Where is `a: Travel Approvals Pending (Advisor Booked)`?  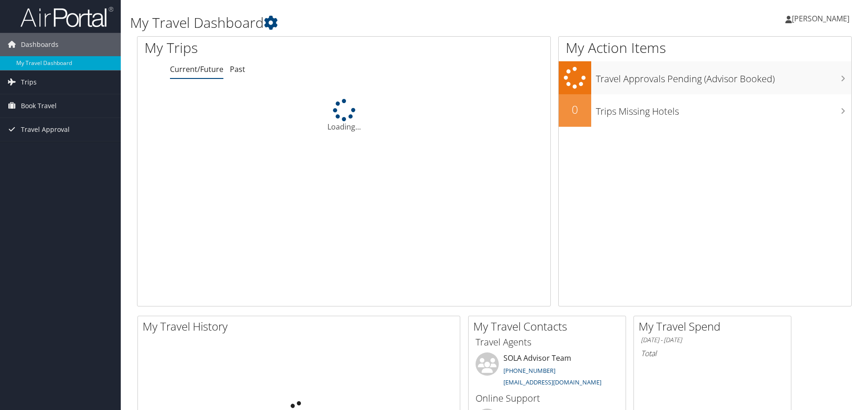 a: Travel Approvals Pending (Advisor Booked) is located at coordinates (705, 78).